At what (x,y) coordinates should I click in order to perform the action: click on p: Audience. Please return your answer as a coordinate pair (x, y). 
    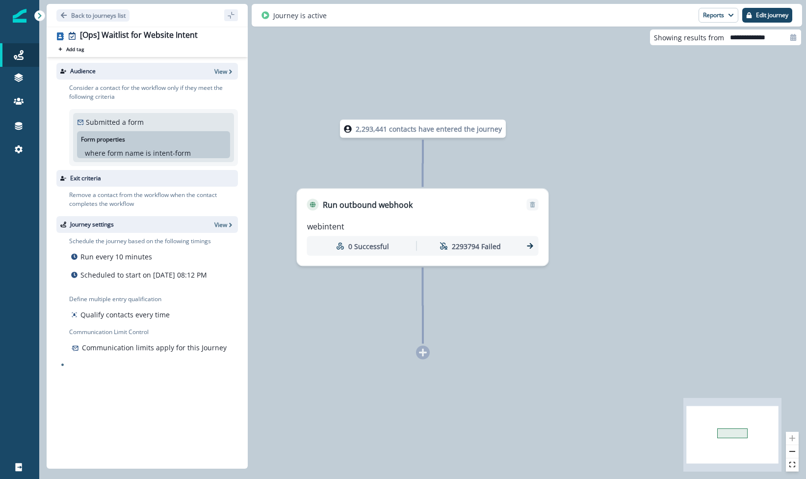
    Looking at the image, I should click on (83, 71).